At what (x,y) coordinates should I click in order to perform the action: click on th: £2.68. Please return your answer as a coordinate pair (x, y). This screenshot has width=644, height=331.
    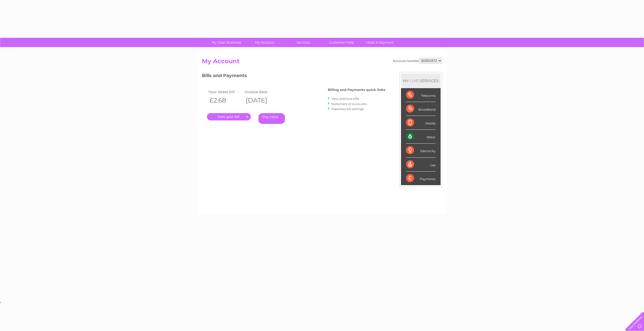
    Looking at the image, I should click on (225, 100).